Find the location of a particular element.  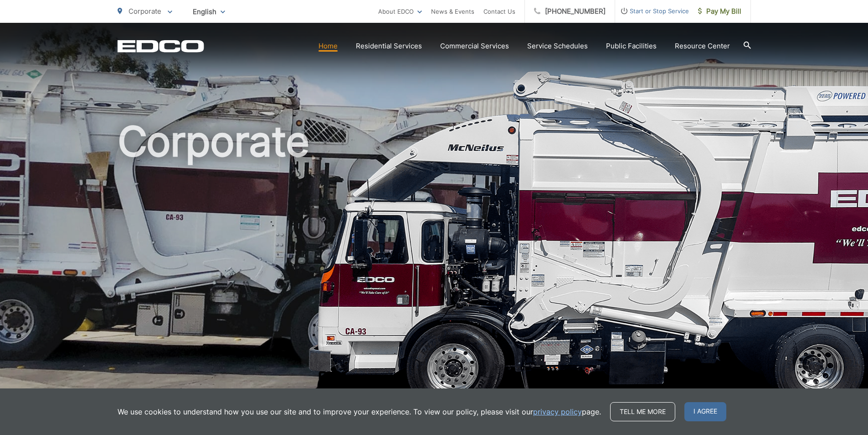

a: Residential Services is located at coordinates (389, 46).